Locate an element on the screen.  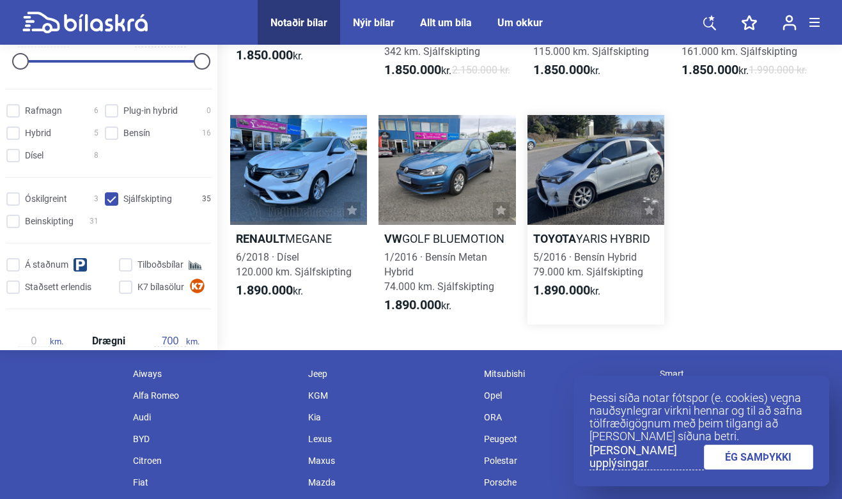
span: Hybrid is located at coordinates (38, 133).